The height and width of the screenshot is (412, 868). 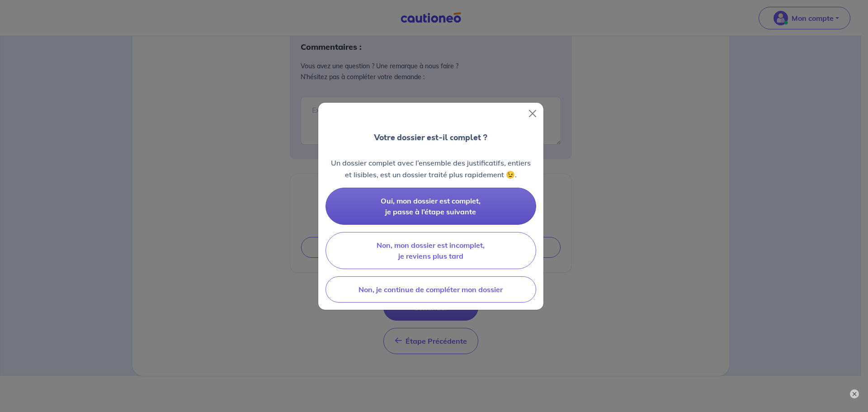 I want to click on button: Non, je continue de compléter mon dossier, so click(x=431, y=289).